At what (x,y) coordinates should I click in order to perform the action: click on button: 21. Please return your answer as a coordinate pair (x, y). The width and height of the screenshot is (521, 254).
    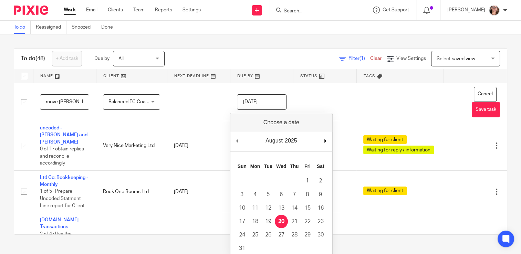
    Looking at the image, I should click on (295, 222).